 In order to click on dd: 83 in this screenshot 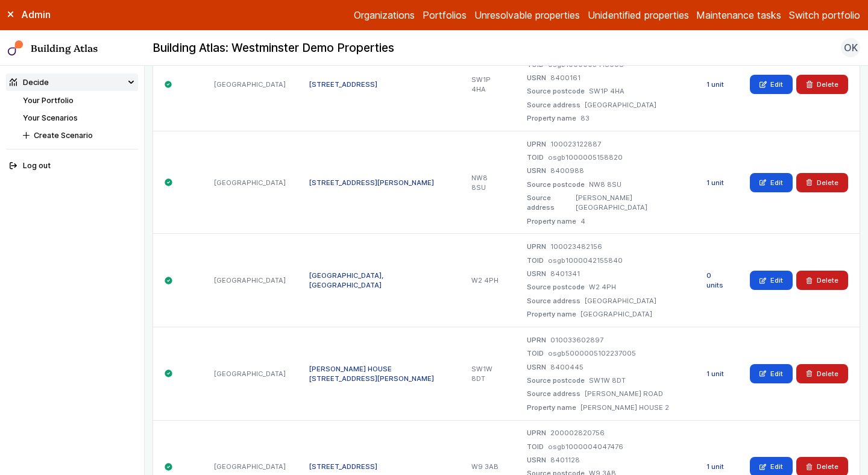, I will do `click(585, 118)`.